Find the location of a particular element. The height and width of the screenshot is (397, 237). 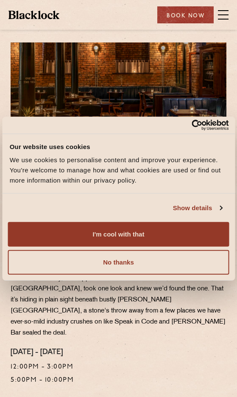

div: Book Now is located at coordinates (186, 15).